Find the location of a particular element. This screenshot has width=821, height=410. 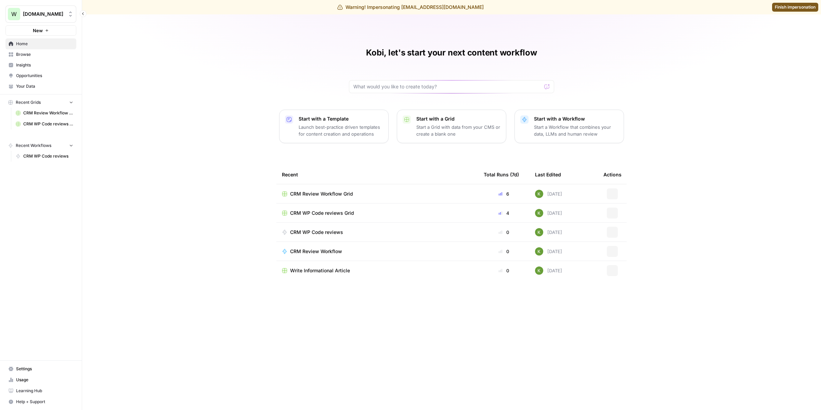

span: W is located at coordinates (14, 14).